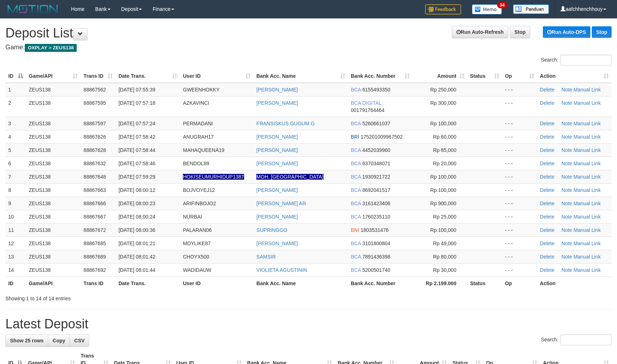  Describe the element at coordinates (197, 244) in the screenshot. I see `span: MDYLIKE87` at that location.